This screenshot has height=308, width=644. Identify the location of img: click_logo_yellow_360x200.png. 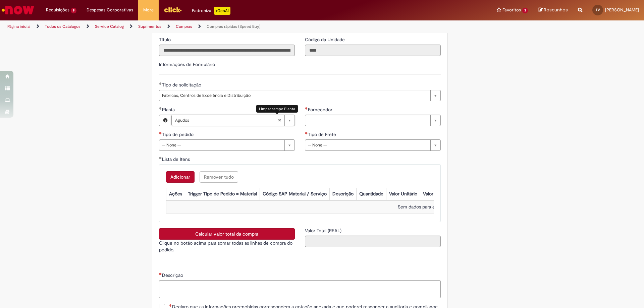
(173, 10).